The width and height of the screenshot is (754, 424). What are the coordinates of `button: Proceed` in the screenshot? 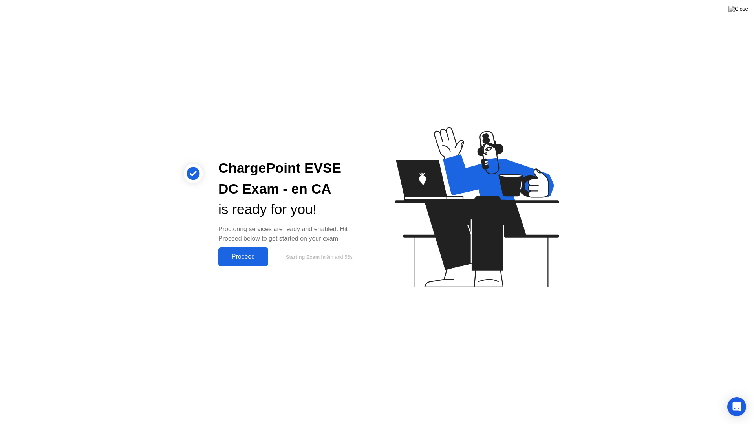 It's located at (243, 257).